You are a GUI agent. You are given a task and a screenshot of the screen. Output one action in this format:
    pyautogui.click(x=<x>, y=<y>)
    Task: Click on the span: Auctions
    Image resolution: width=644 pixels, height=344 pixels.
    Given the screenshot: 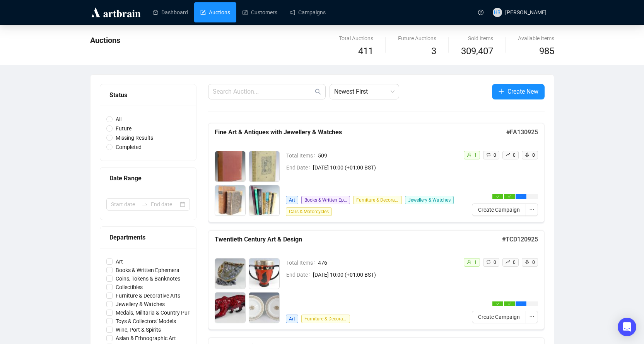 What is the action you would take?
    pyautogui.click(x=105, y=40)
    